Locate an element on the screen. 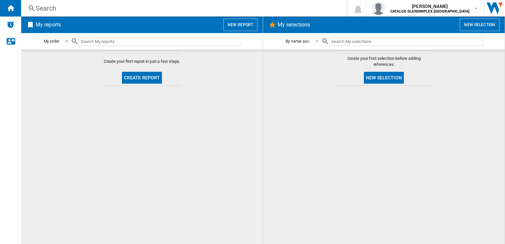  input: Search My selections is located at coordinates (406, 41).